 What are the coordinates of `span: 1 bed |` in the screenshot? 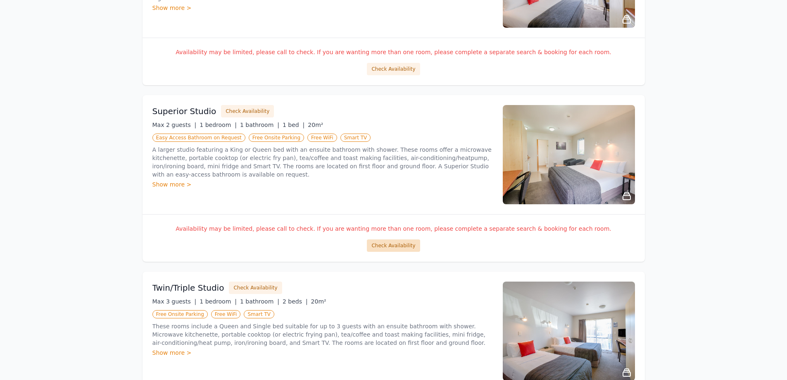 It's located at (293, 125).